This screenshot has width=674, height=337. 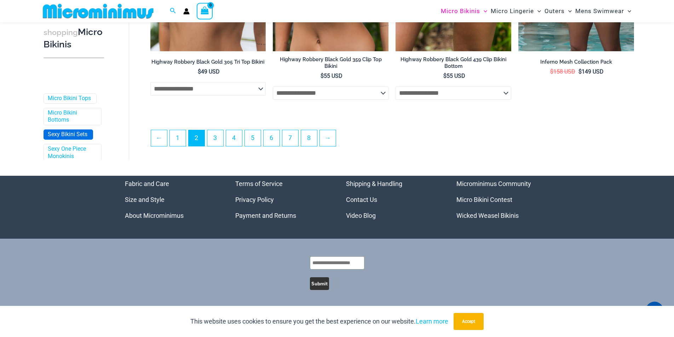 What do you see at coordinates (259, 184) in the screenshot?
I see `a: Terms of Service` at bounding box center [259, 184].